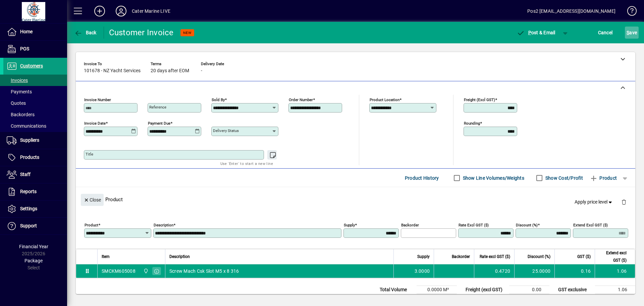 The width and height of the screenshot is (644, 306). Describe the element at coordinates (629, 12) in the screenshot. I see `a: Knowledge Base` at that location.